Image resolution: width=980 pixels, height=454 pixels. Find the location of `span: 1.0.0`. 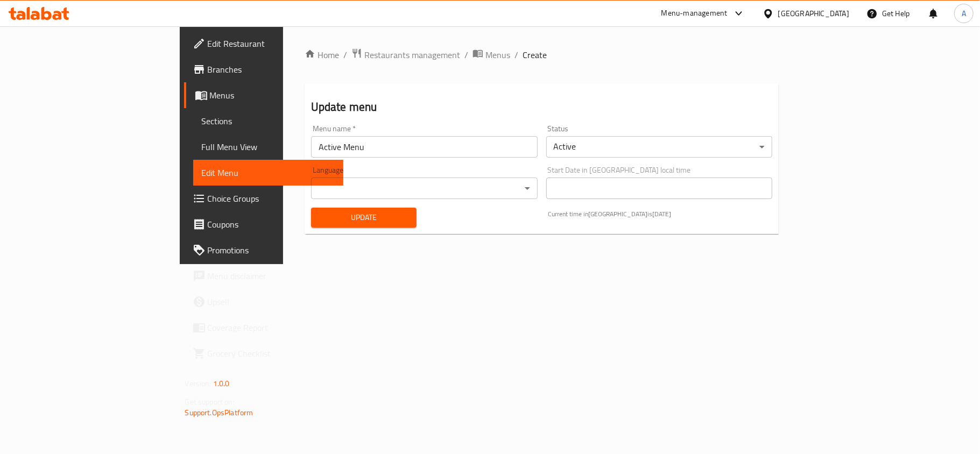

span: 1.0.0 is located at coordinates (221, 384).